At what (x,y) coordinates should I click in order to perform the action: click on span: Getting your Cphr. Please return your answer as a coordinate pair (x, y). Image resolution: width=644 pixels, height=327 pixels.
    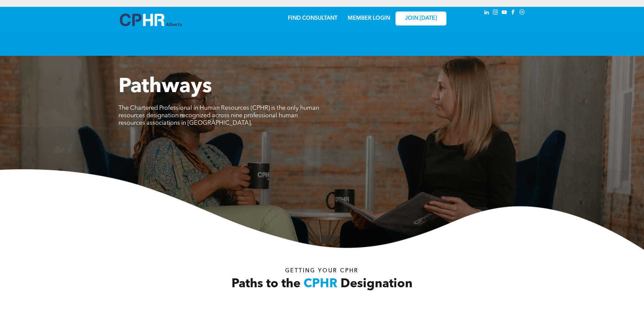
    Looking at the image, I should click on (322, 270).